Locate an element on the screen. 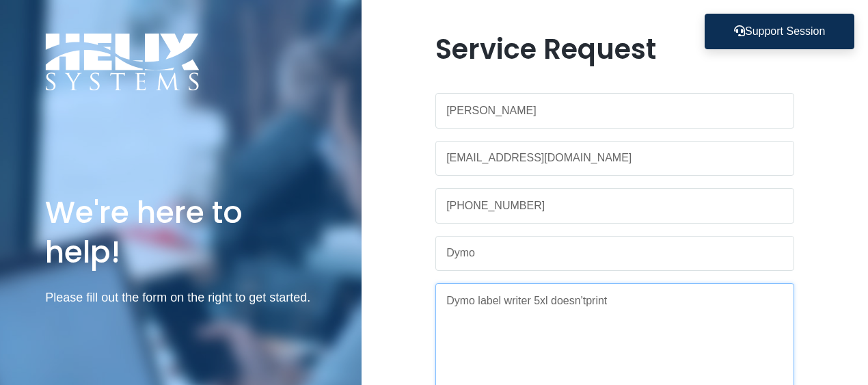 Image resolution: width=868 pixels, height=385 pixels. input: Subject is located at coordinates (615, 254).